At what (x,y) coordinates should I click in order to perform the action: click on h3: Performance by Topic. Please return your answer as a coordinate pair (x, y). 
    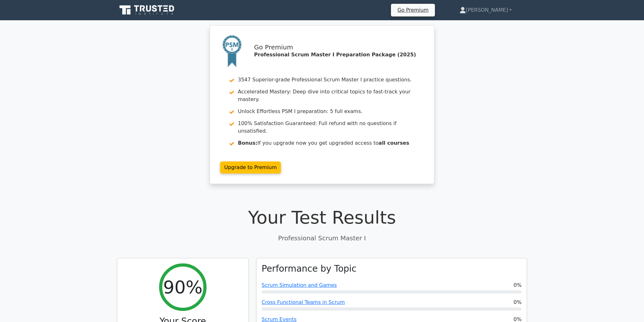
    Looking at the image, I should click on (309, 269).